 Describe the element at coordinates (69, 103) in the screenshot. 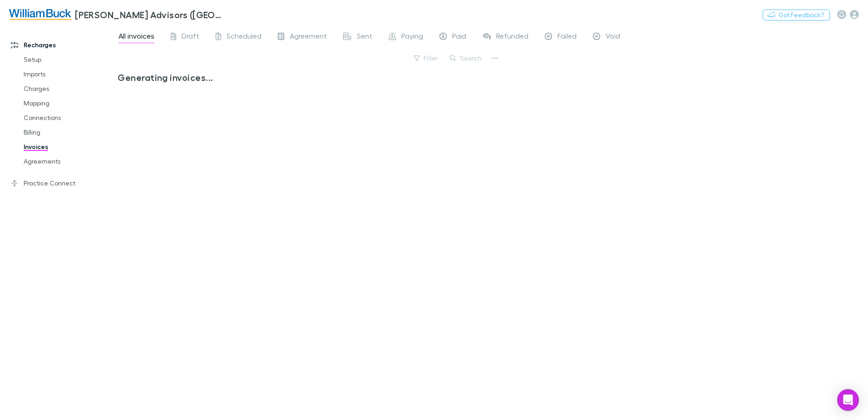

I see `a: Mapping` at that location.